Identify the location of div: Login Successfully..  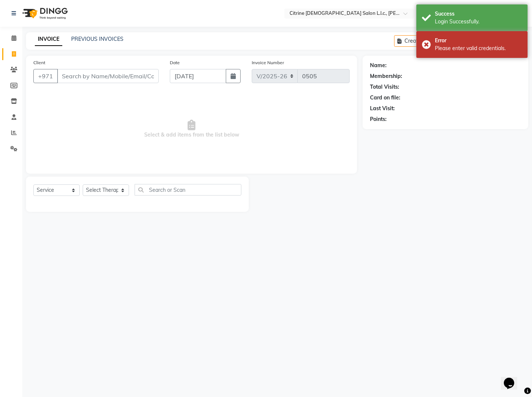
(478, 21).